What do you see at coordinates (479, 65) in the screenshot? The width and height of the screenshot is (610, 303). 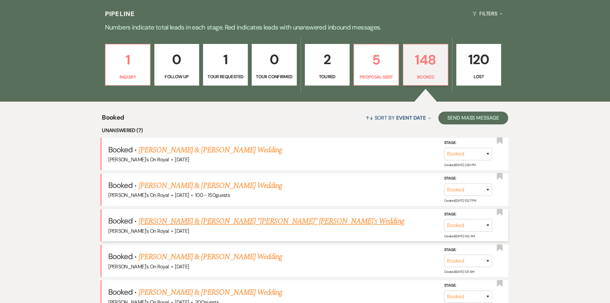 I see `a: 120Lost` at bounding box center [479, 65].